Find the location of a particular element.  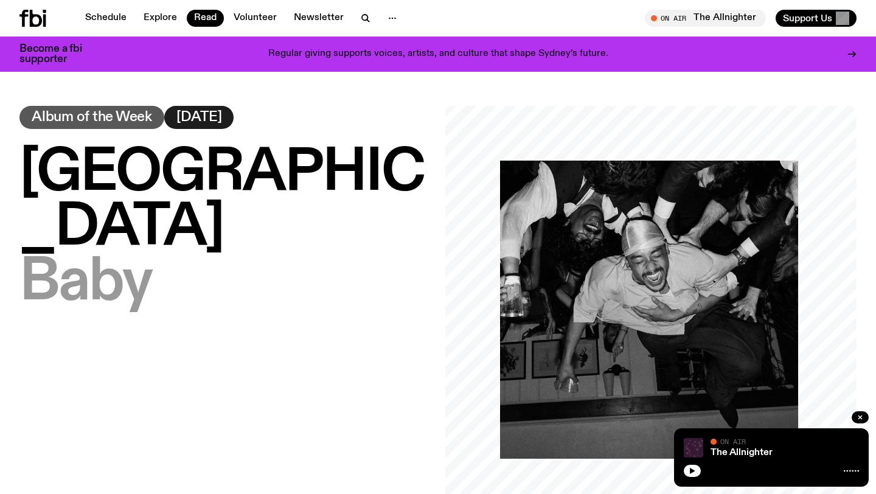

a: Read is located at coordinates (205, 18).